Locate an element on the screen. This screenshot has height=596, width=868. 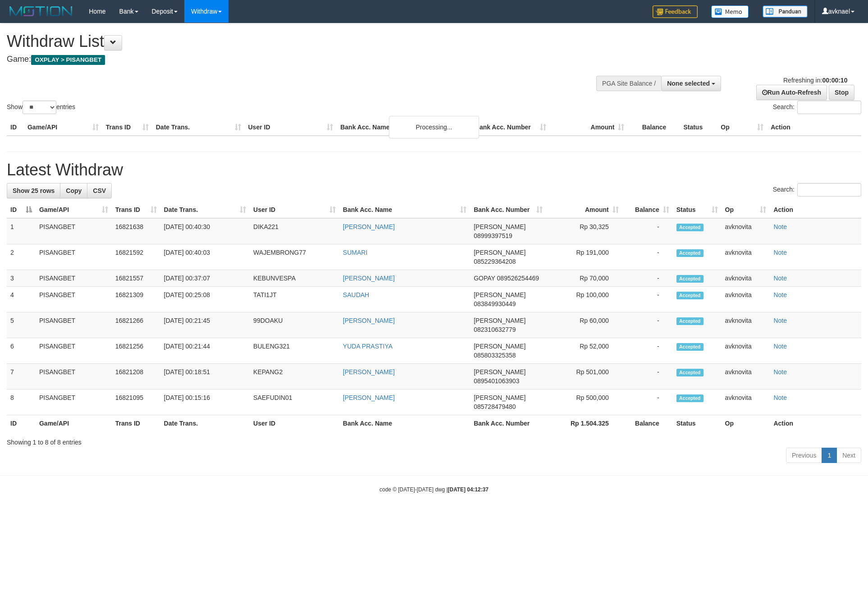
td: 1 is located at coordinates (21, 232).